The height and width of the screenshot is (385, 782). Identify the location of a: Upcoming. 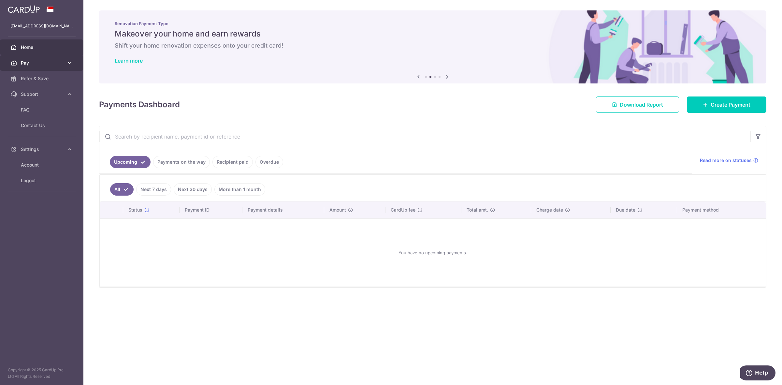
(130, 162).